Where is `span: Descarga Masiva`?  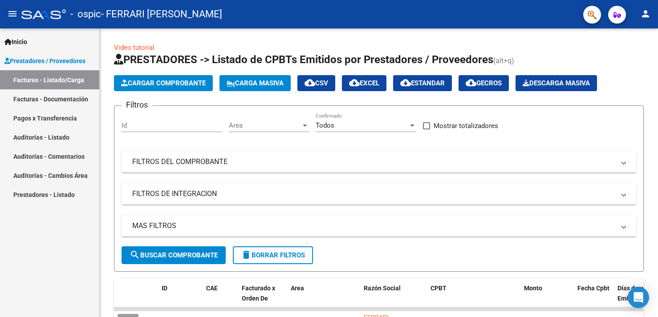
span: Descarga Masiva is located at coordinates (556, 83).